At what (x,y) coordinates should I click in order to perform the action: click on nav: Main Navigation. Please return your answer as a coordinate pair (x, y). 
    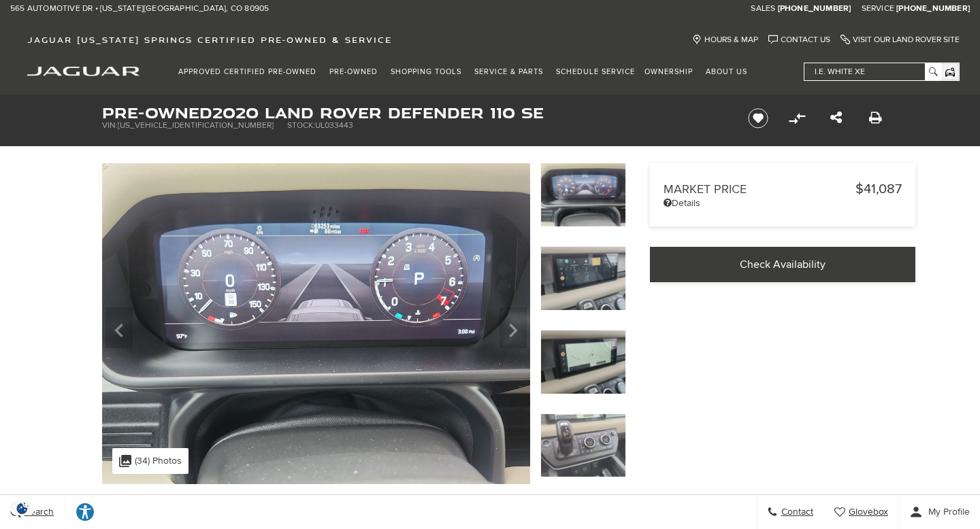
    Looking at the image, I should click on (465, 72).